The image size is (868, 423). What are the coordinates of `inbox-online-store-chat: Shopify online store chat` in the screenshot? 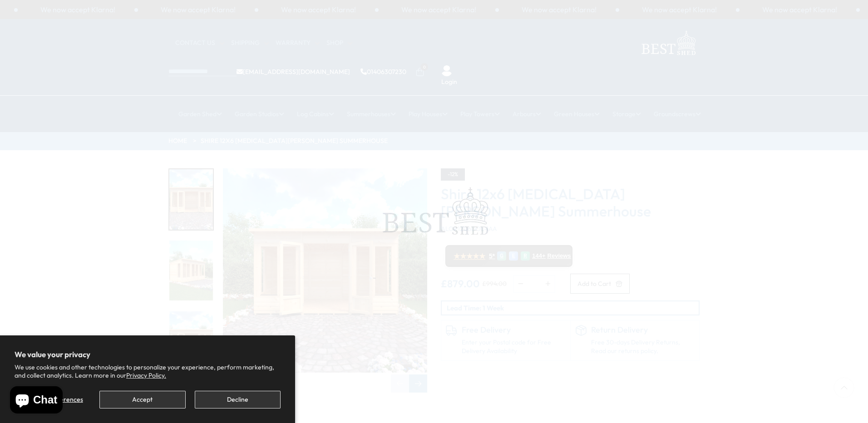 It's located at (36, 401).